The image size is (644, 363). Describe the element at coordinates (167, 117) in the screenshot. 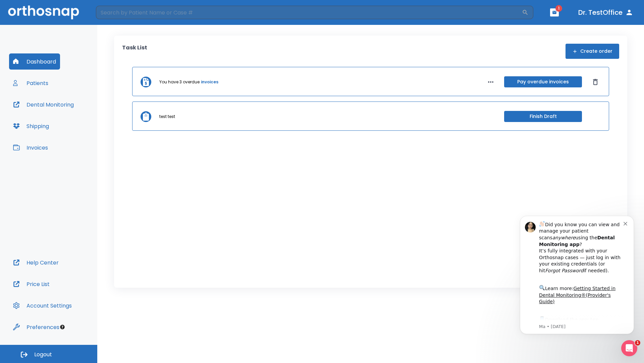

I see `p: test test` at that location.